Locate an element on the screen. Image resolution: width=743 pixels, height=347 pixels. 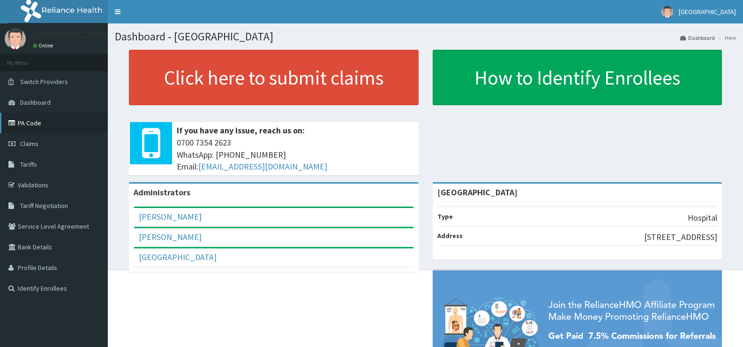
span: Tariff Negotiation is located at coordinates (44, 205).